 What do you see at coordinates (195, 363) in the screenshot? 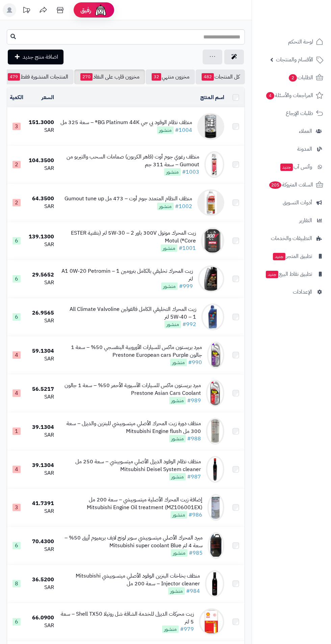
I see `a: #990` at bounding box center [195, 363].